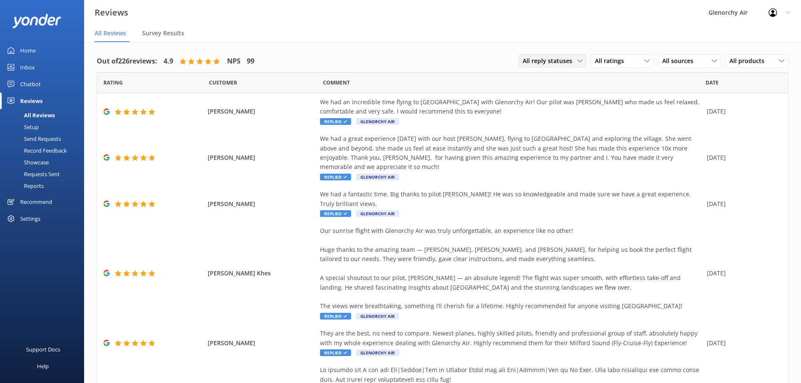  I want to click on div: They are the best, no need to compare. Newest planes, highly skilled pilots, friendly and profess..., so click(511, 338).